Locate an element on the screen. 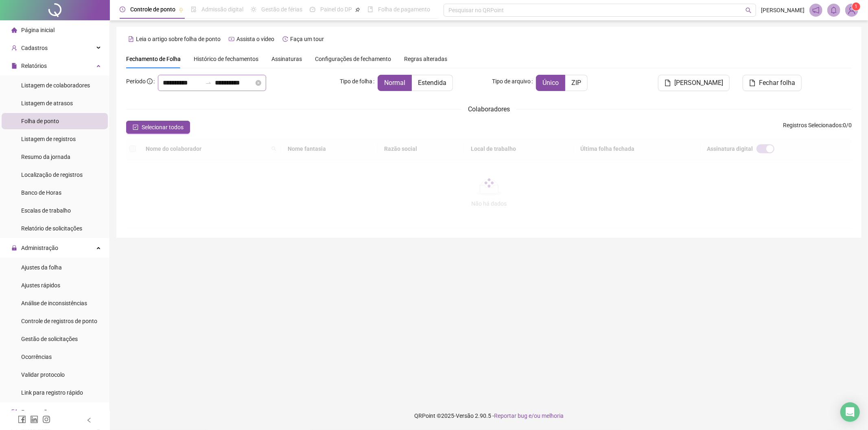 The image size is (868, 430). span: to is located at coordinates (208, 83).